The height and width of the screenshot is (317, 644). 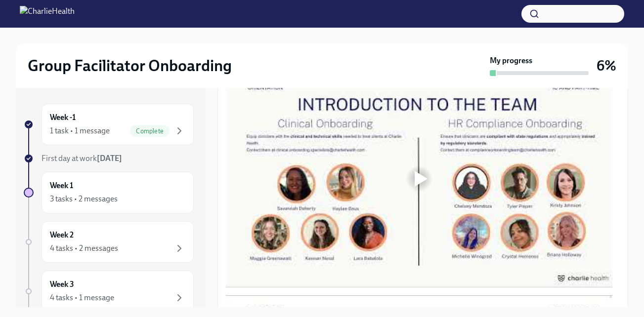 I want to click on a: Week -11 task • 1 messageComplete, so click(x=109, y=125).